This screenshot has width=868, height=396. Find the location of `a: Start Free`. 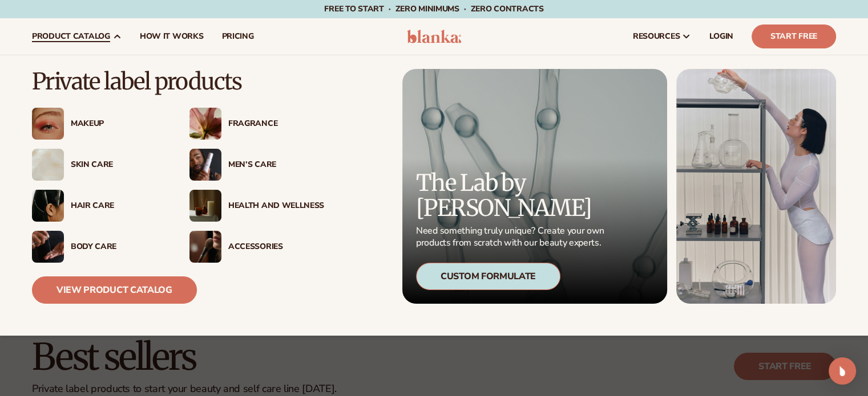

a: Start Free is located at coordinates (794, 36).